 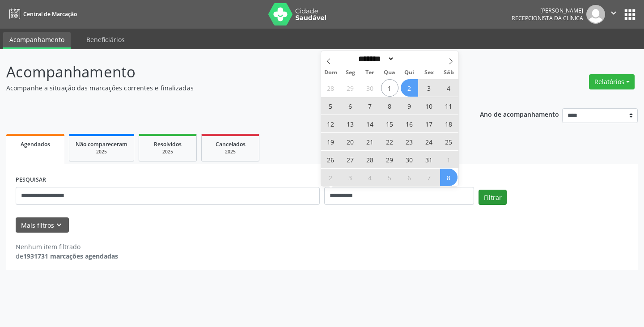 What do you see at coordinates (37, 40) in the screenshot?
I see `a: Acompanhamento` at bounding box center [37, 40].